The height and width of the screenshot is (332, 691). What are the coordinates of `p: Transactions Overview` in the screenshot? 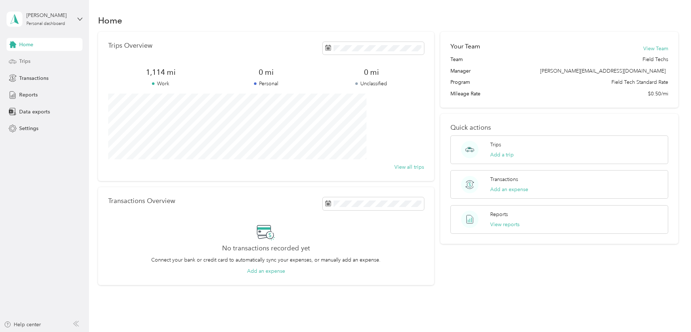 It's located at (141, 201).